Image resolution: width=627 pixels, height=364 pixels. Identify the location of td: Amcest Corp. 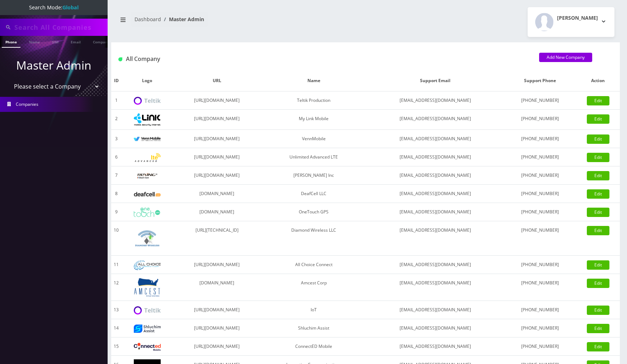
(314, 287).